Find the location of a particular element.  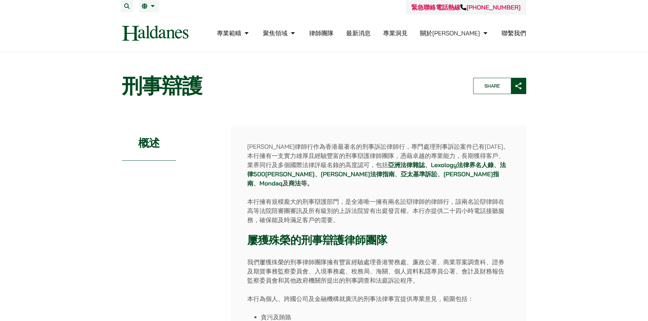

a: 專業範疇 is located at coordinates (233, 33).